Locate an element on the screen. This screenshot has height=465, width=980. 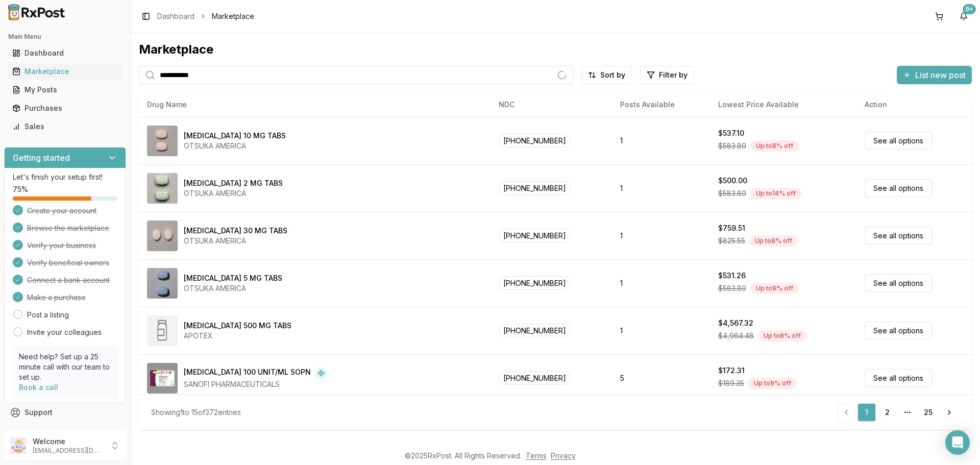
div: Up to 14 % off is located at coordinates (776, 194).